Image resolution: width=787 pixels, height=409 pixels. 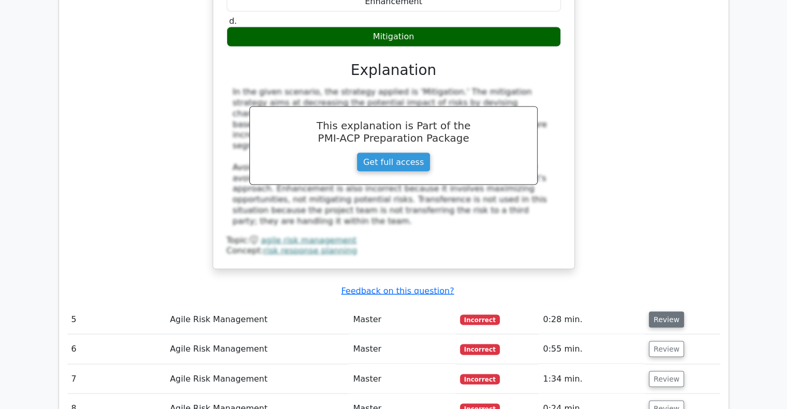 I want to click on td: 0:55 min., so click(x=591, y=349).